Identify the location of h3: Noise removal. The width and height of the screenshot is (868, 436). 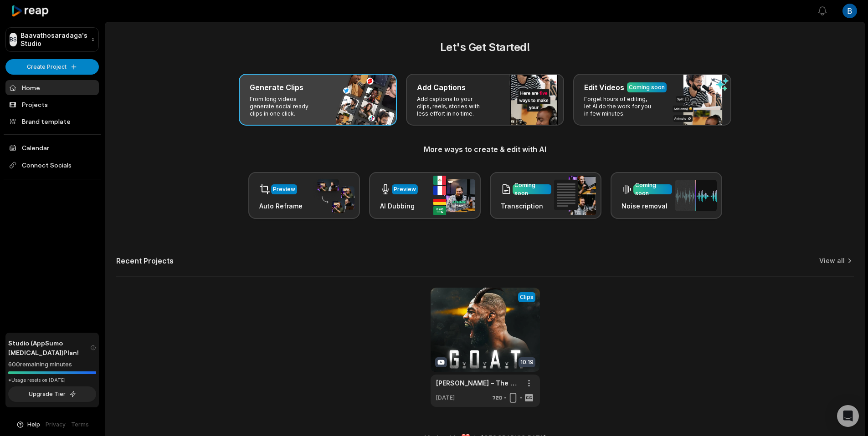
(646, 206).